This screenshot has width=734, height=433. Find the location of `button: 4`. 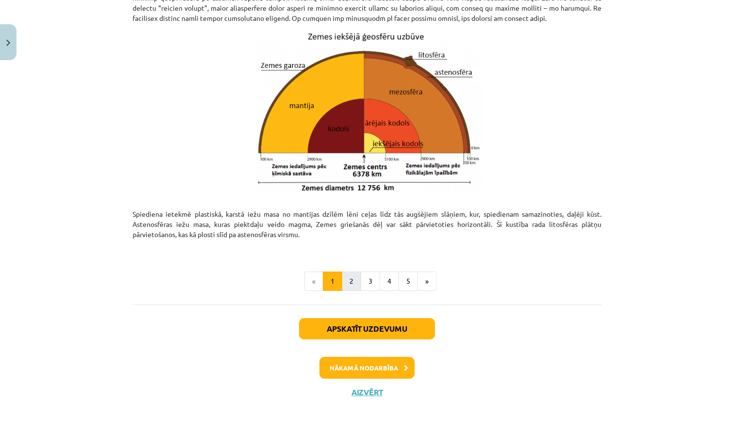

button: 4 is located at coordinates (389, 281).